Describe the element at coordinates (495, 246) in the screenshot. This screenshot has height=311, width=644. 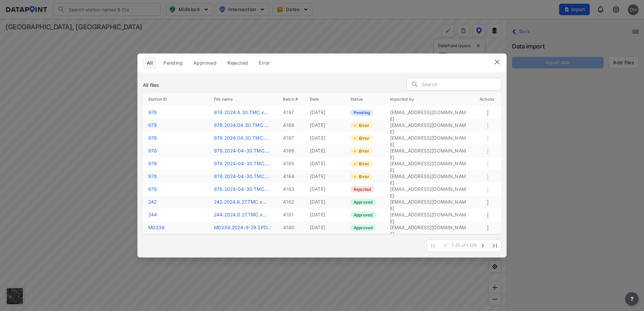
I see `span: Last Page` at that location.